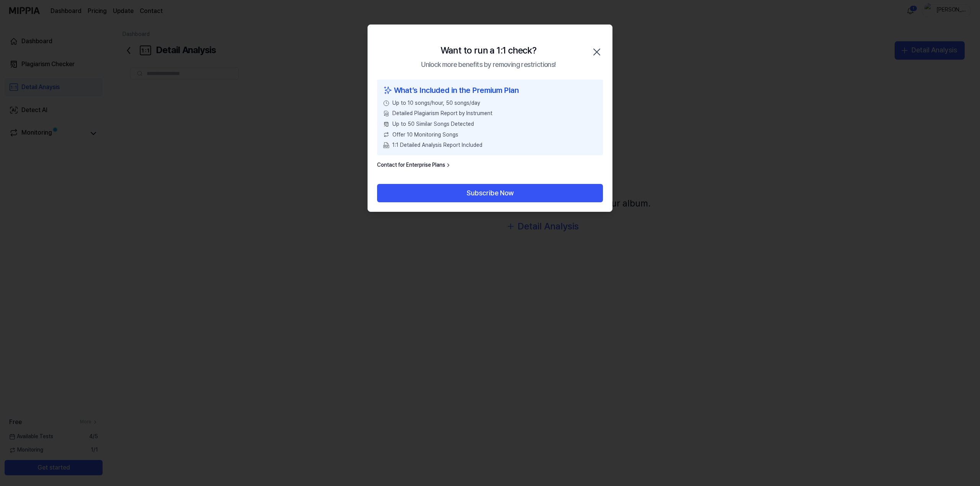 Image resolution: width=980 pixels, height=486 pixels. What do you see at coordinates (436, 103) in the screenshot?
I see `span: Up to 10 songs/hour, 50 songs/day` at bounding box center [436, 103].